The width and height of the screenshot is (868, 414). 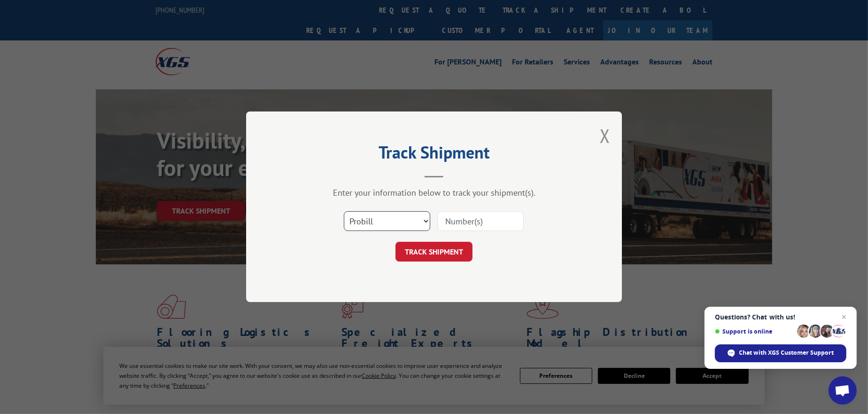 What do you see at coordinates (434, 193) in the screenshot?
I see `div: Enter your information below to track your shipment(s).` at bounding box center [434, 193].